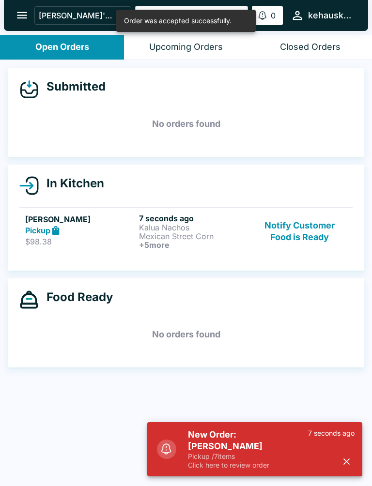 The height and width of the screenshot is (486, 372). Describe the element at coordinates (71, 184) in the screenshot. I see `h4: In Kitchen` at that location.